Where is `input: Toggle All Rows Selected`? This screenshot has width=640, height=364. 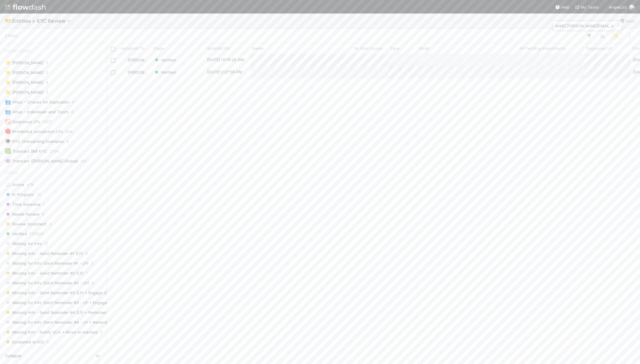
input: Toggle All Rows Selected is located at coordinates (113, 49).